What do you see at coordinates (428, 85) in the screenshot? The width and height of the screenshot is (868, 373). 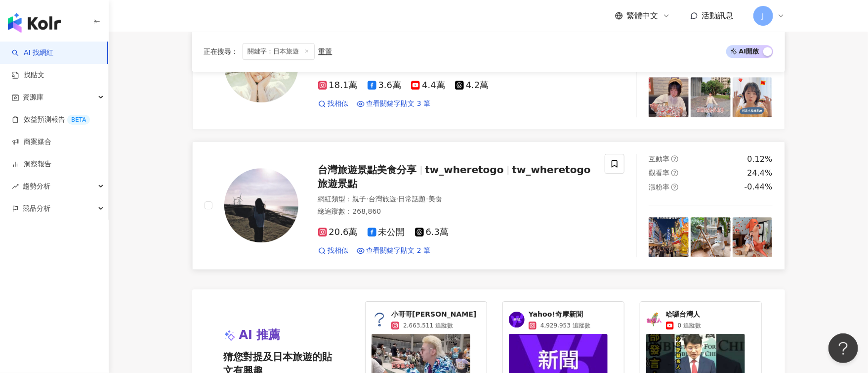 I see `span: 4.4萬` at bounding box center [428, 85].